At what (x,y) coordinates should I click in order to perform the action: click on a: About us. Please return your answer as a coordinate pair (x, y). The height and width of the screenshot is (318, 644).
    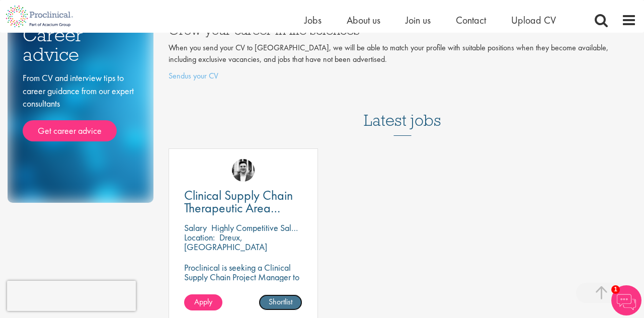
    Looking at the image, I should click on (364, 20).